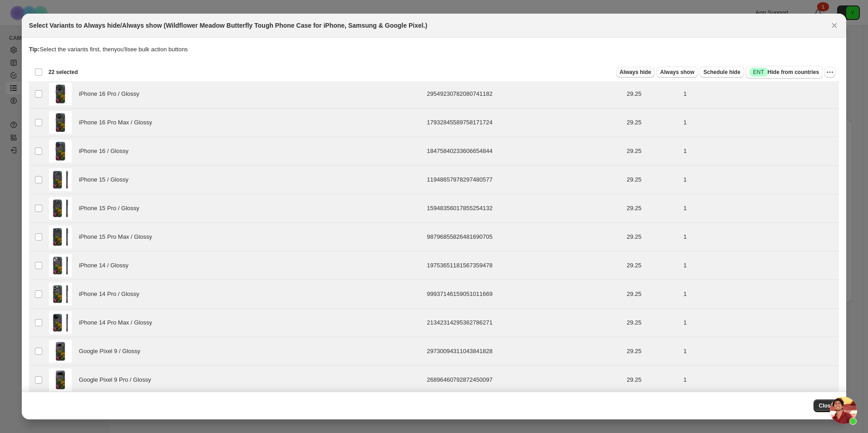  Describe the element at coordinates (721, 72) in the screenshot. I see `span: Schedule hide` at that location.